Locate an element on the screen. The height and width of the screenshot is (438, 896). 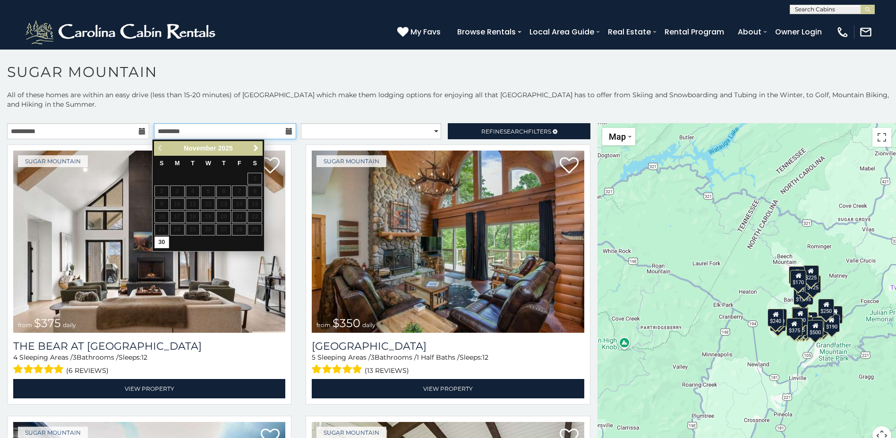
span: (13 reviews) is located at coordinates (387, 371).